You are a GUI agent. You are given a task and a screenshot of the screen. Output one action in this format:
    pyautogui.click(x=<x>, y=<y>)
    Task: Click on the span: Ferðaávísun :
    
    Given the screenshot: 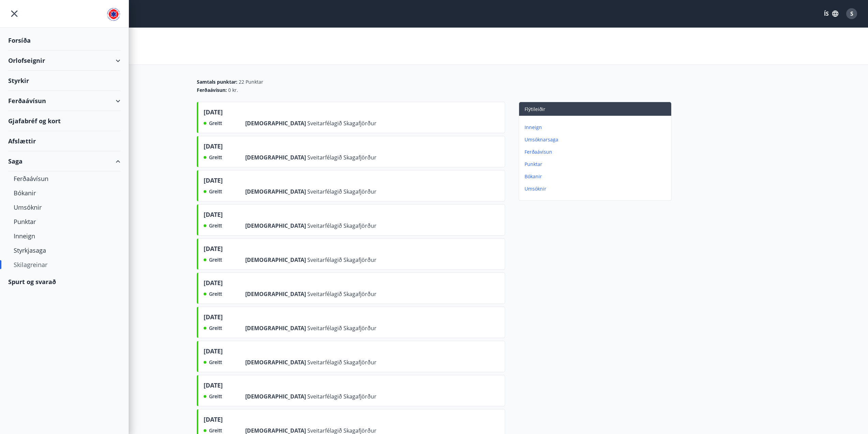 What is the action you would take?
    pyautogui.click(x=212, y=90)
    